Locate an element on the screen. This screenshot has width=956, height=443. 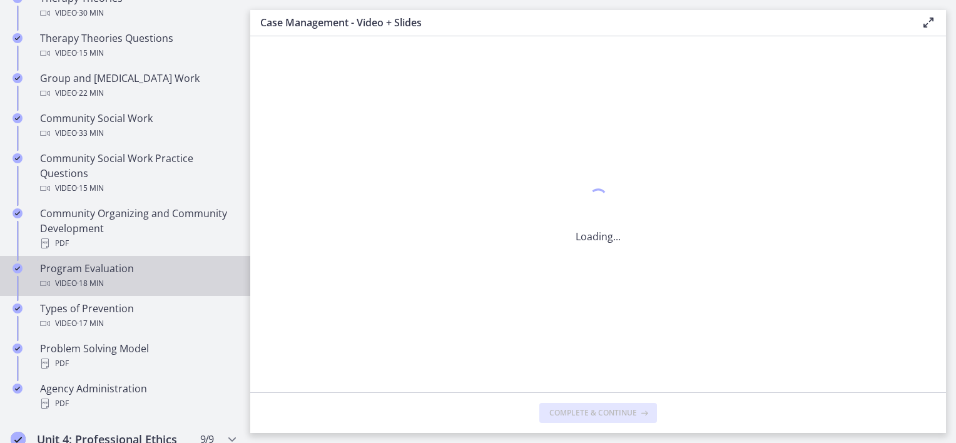
span: · 22 min is located at coordinates (90, 93).